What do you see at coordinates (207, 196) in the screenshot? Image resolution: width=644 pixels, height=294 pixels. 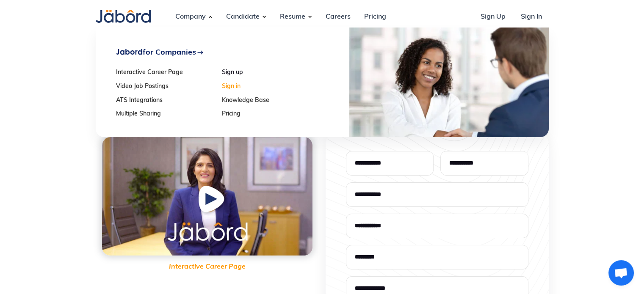 I see `img: Company Career Page` at bounding box center [207, 196].